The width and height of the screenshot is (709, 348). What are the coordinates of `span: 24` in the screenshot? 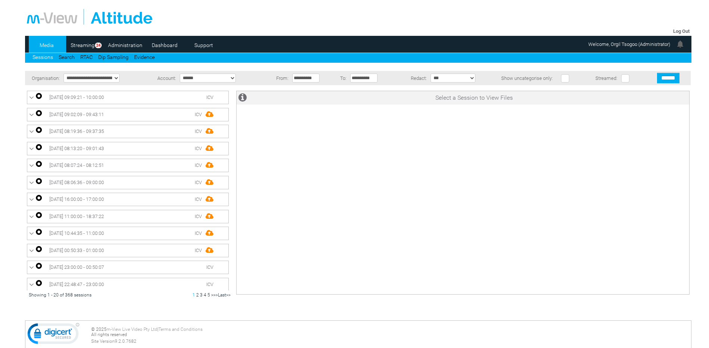 It's located at (98, 45).